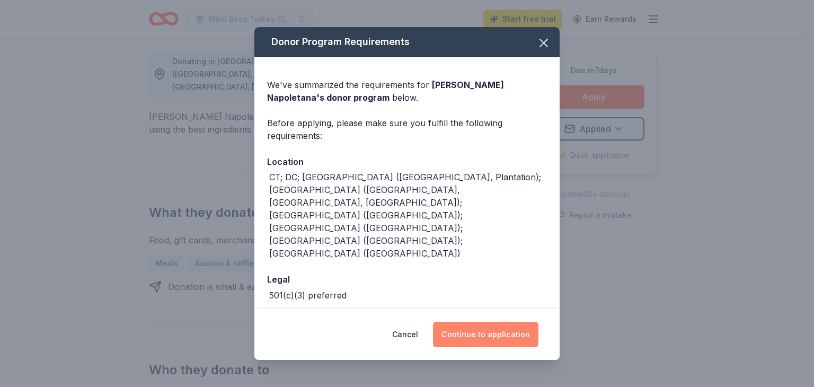 The width and height of the screenshot is (814, 387). What do you see at coordinates (486, 334) in the screenshot?
I see `button: Continue to application` at bounding box center [486, 334].